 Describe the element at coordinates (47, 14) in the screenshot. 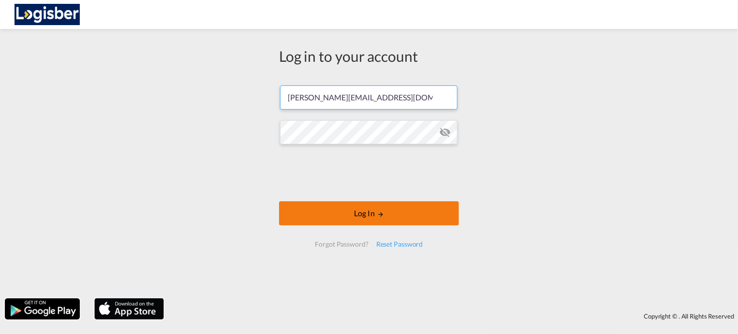

I see `img: d7a75e507efd11eebffa5922d020a472.png` at that location.